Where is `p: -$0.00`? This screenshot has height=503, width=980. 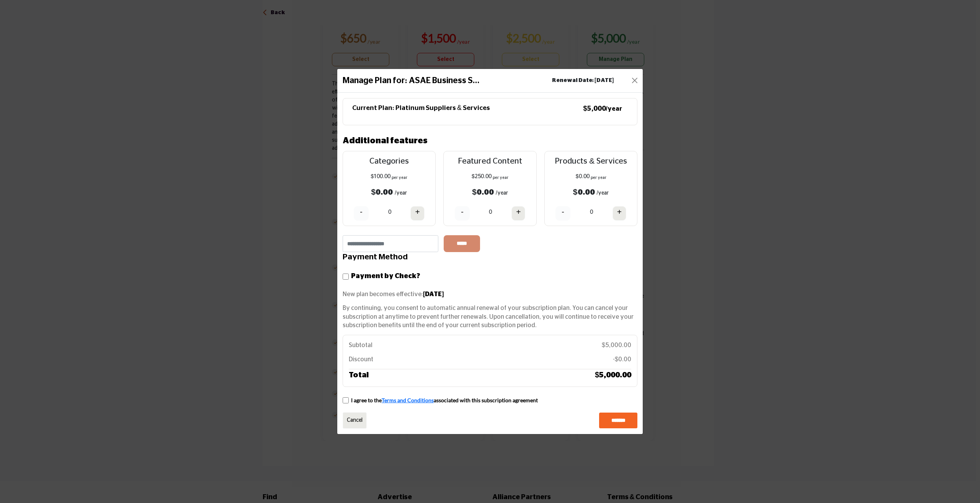 p: -$0.00 is located at coordinates (622, 360).